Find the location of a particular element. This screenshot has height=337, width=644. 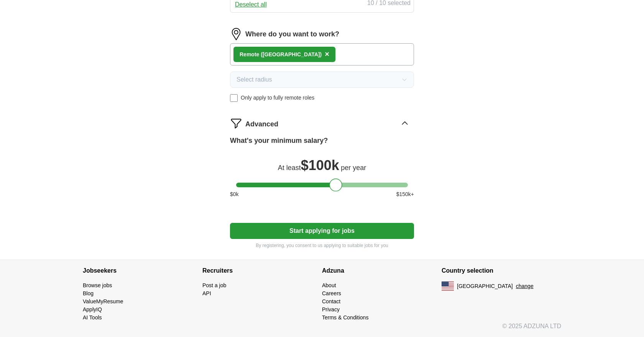

img: filter is located at coordinates (236, 123).